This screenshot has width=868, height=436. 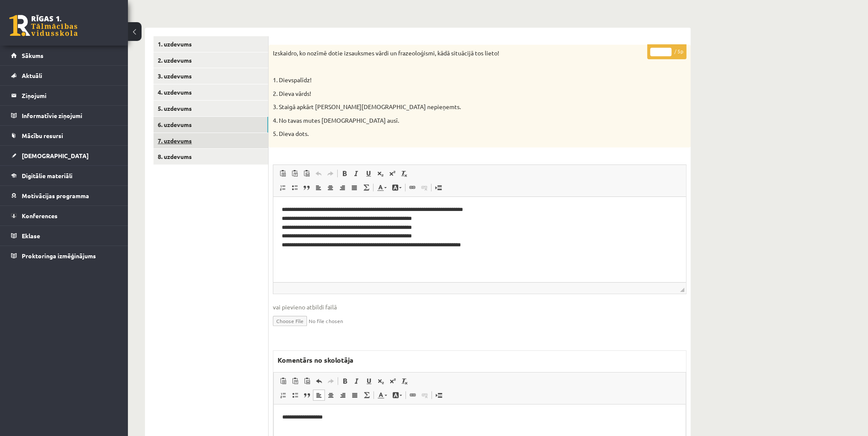 What do you see at coordinates (55, 195) in the screenshot?
I see `span: Motivācijas programma` at bounding box center [55, 195].